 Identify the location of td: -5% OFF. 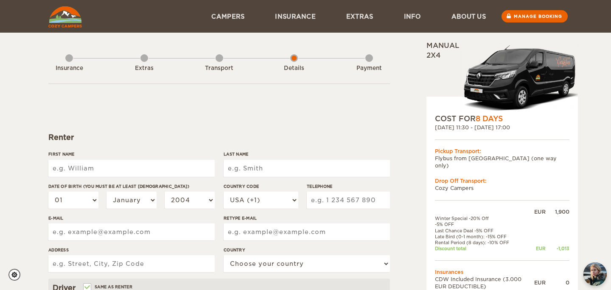
(485, 224).